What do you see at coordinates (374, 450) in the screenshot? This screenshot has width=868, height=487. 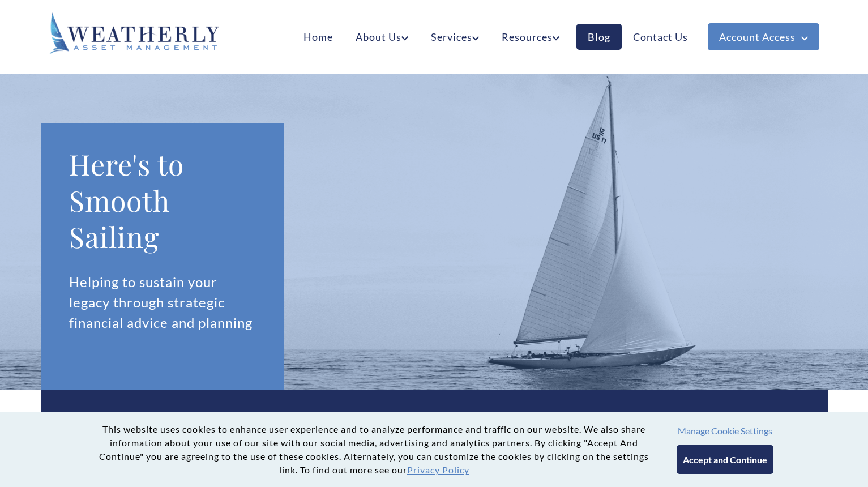 I see `p: This website uses cookies to enhance user experience and to analyze performance and traffic on ou...` at bounding box center [374, 450].